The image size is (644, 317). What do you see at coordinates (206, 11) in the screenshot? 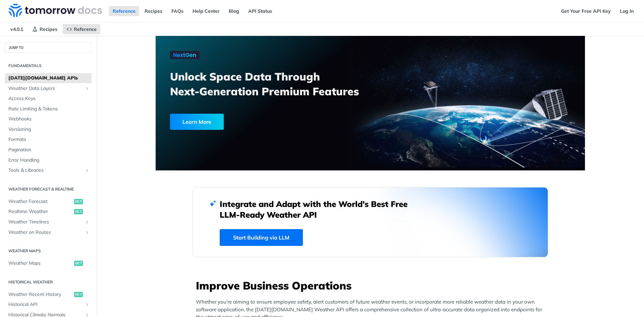
I see `a: Help Center` at bounding box center [206, 11].